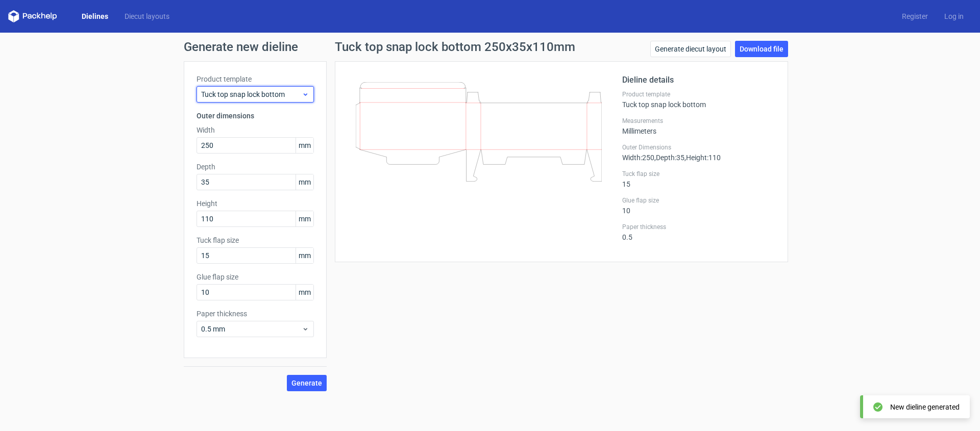 This screenshot has width=980, height=431. I want to click on div: 15, so click(699, 179).